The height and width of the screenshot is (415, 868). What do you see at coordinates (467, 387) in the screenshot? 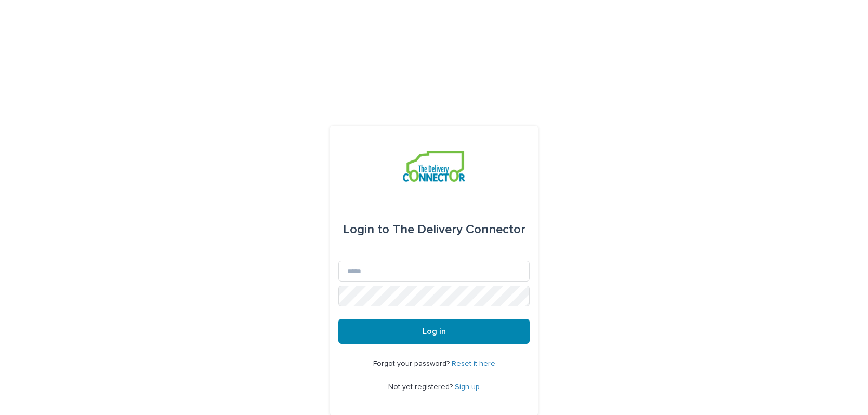
I see `a: Sign up` at bounding box center [467, 387].